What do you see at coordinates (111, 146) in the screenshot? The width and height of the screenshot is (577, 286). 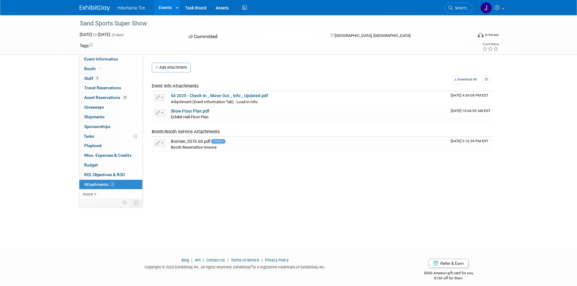 I see `a: Playbook` at bounding box center [111, 146].